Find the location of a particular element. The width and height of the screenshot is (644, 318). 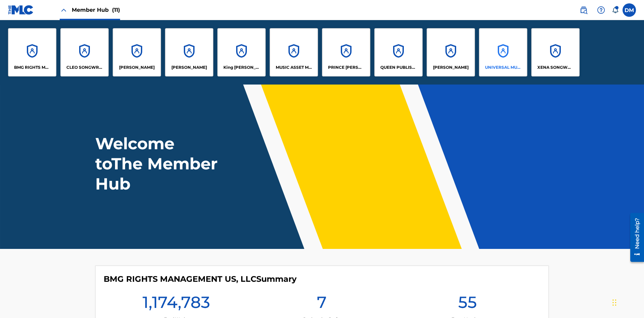

p: XENA SONGWRITER is located at coordinates (555, 67).